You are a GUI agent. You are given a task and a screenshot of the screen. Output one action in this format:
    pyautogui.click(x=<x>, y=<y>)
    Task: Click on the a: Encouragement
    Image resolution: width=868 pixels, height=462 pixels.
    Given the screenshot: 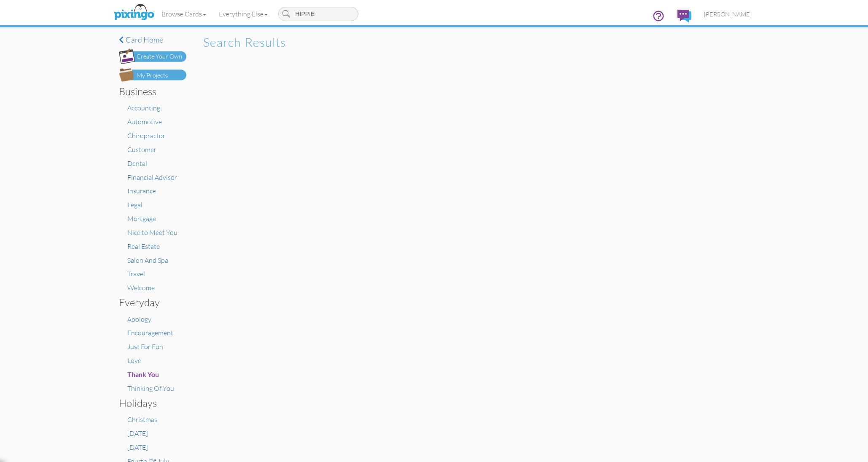 What is the action you would take?
    pyautogui.click(x=150, y=332)
    